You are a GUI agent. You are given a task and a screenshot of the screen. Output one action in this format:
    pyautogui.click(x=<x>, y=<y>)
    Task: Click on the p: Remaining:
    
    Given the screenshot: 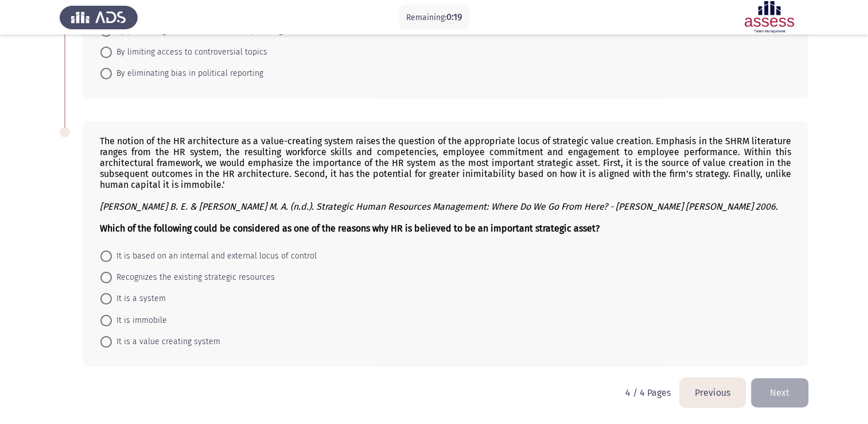 What is the action you would take?
    pyautogui.click(x=434, y=17)
    